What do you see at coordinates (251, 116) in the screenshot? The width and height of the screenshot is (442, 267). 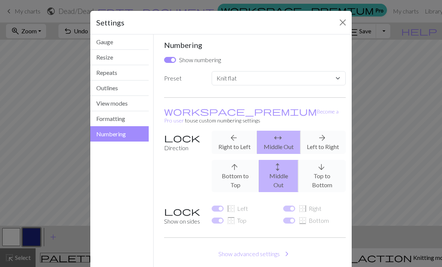 I see `a: Become a Pro user` at bounding box center [251, 116].